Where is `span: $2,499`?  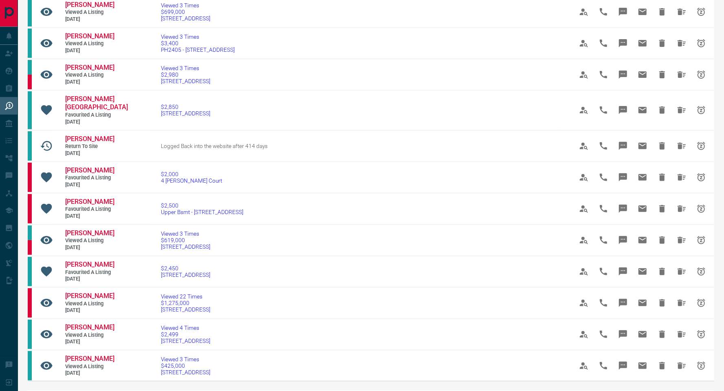
span: $2,499 is located at coordinates (185, 334).